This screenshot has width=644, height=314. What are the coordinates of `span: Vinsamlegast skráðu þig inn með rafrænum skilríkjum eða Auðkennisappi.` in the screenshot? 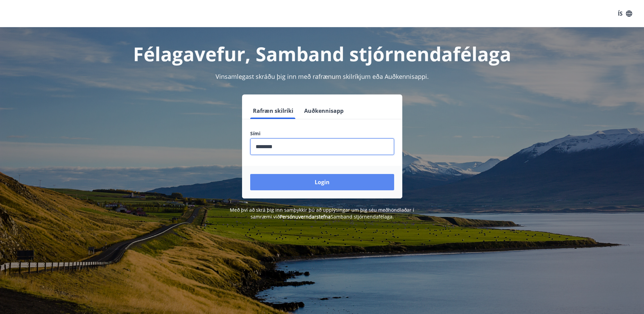 It's located at (322, 77).